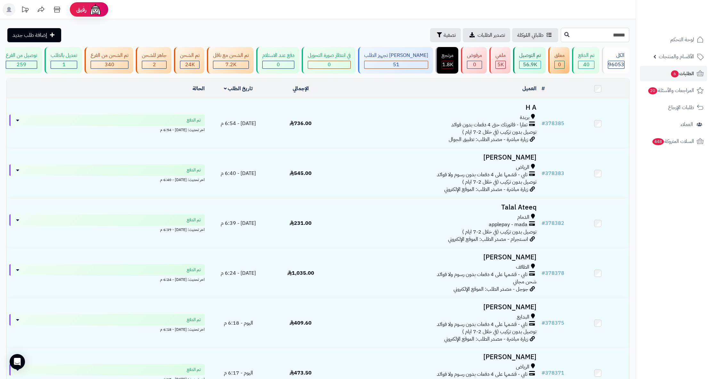 The height and width of the screenshot is (379, 711). Describe the element at coordinates (154, 65) in the screenshot. I see `div: 2` at that location.